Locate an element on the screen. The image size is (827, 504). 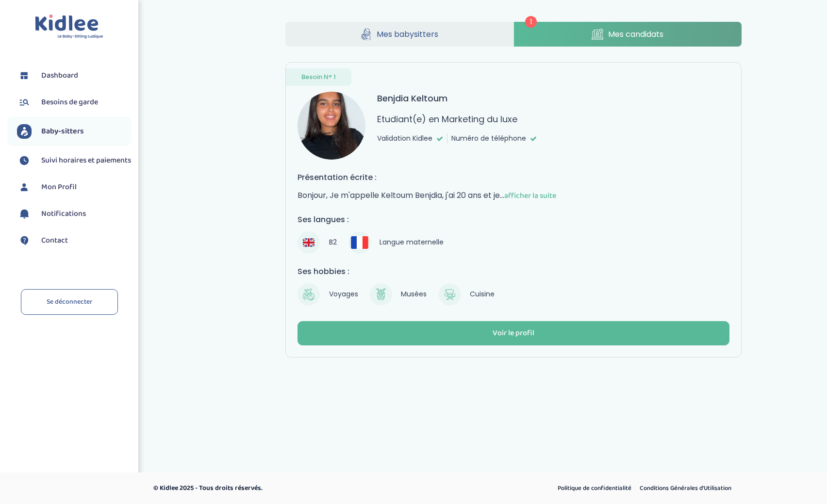
a: Contact is located at coordinates (74, 240).